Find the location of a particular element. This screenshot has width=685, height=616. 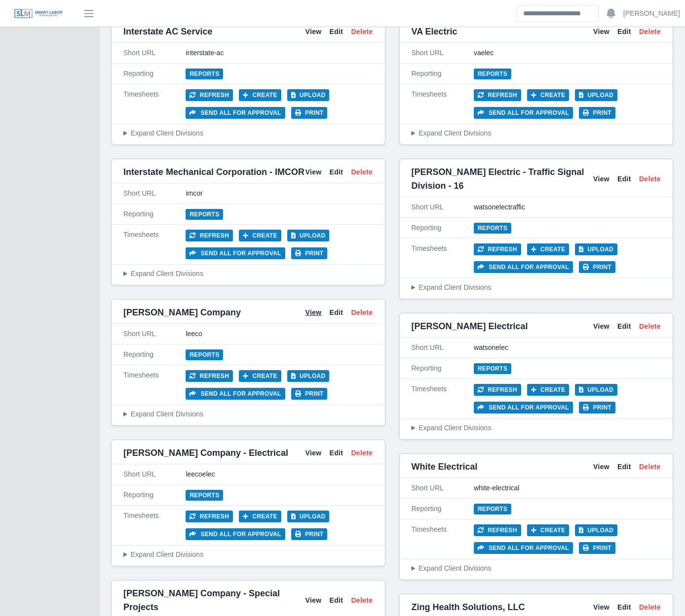

span: VA Electric is located at coordinates (434, 32).